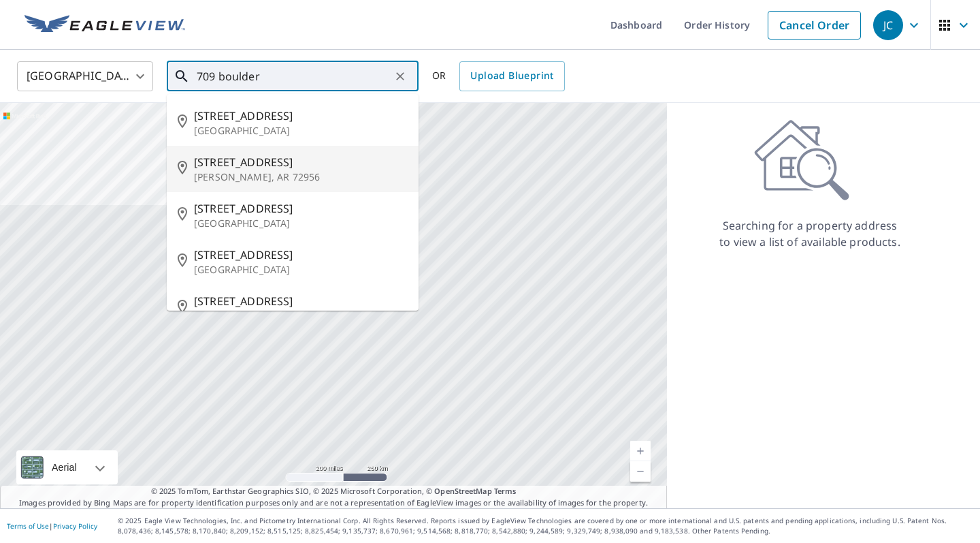 The image size is (980, 543). Describe the element at coordinates (28, 526) in the screenshot. I see `a: Terms of Use` at that location.